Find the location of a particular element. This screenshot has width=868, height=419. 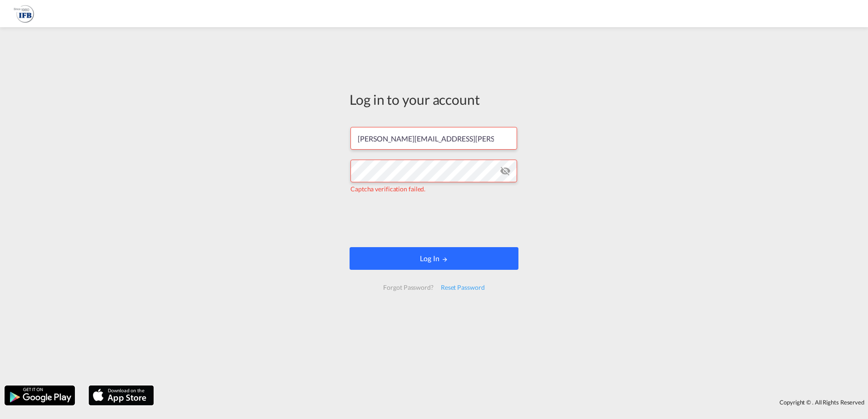

img: b628ab10256c11eeb52753acbc15d091.png is located at coordinates (24, 13).